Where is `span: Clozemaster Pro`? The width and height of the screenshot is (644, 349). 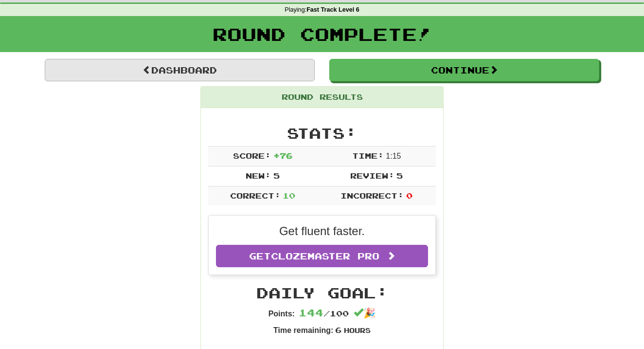
span: Clozemaster Pro is located at coordinates (325, 256).